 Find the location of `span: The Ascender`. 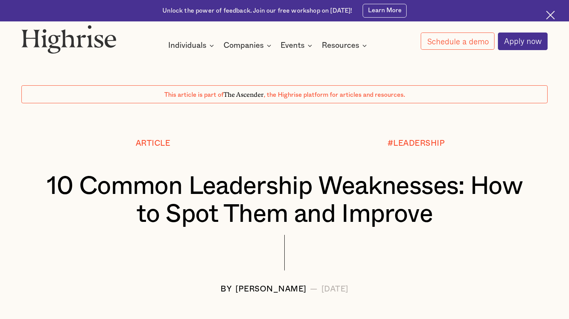

span: The Ascender is located at coordinates (244, 93).